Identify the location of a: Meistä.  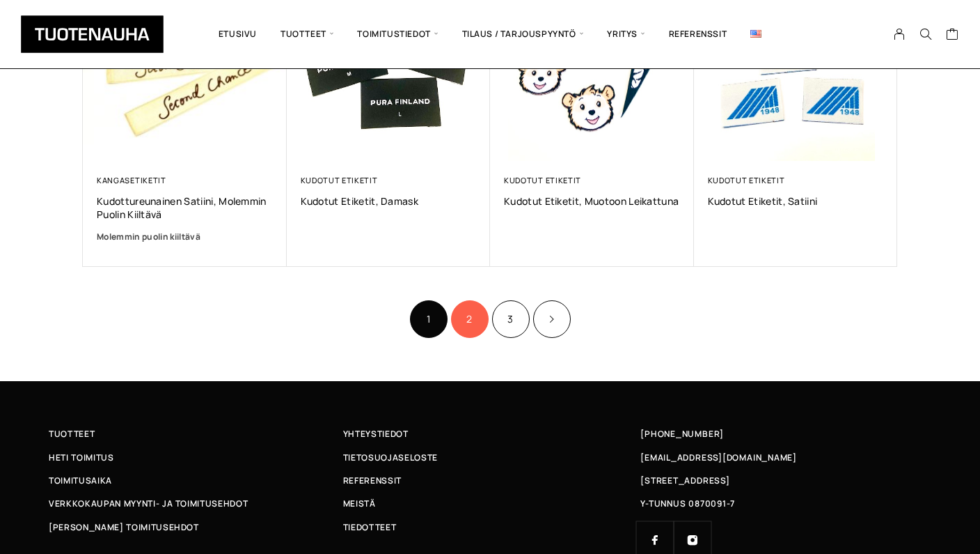
(490, 503).